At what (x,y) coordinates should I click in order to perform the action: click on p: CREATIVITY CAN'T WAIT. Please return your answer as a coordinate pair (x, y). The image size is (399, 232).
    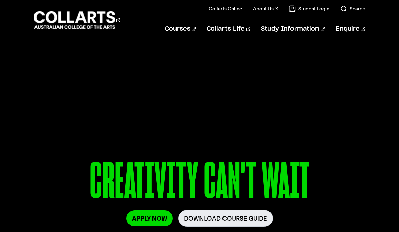
    Looking at the image, I should click on (199, 183).